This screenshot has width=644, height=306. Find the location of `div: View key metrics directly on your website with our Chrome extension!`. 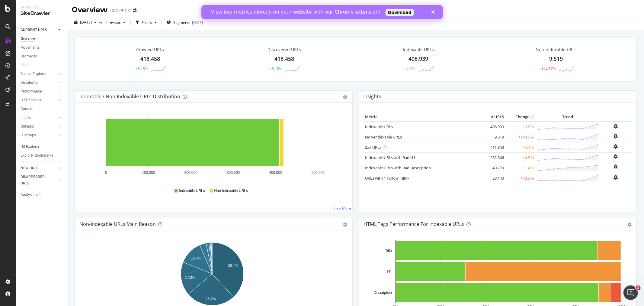

div: View key metrics directly on your website with our Chrome extension! is located at coordinates (95, 7).